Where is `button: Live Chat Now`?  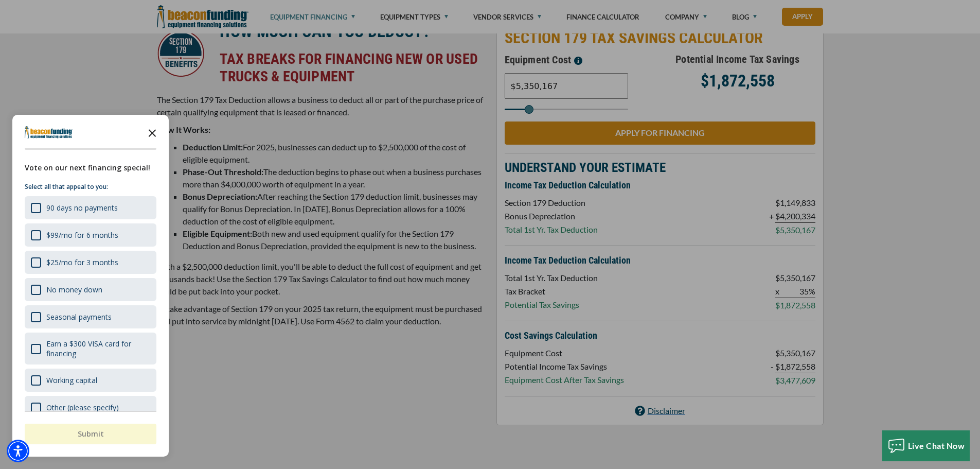 button: Live Chat Now is located at coordinates (926, 446).